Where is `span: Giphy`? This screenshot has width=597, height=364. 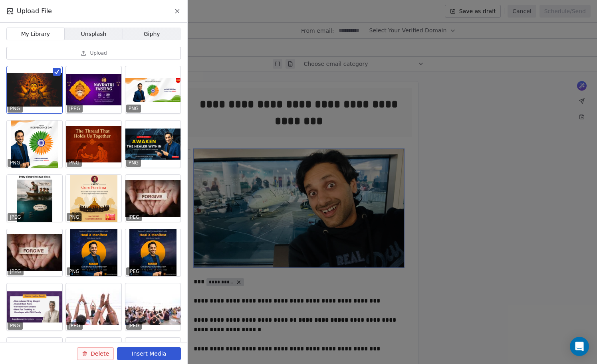 span: Giphy is located at coordinates (152, 34).